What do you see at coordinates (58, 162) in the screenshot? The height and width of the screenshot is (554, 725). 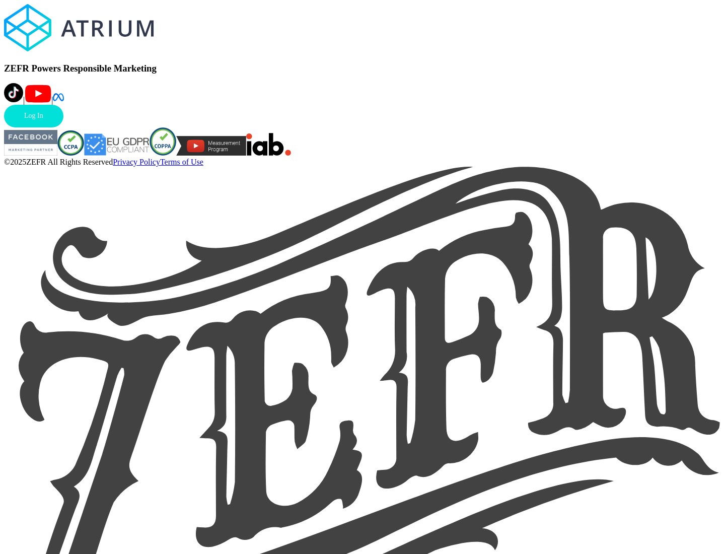 I see `span: © 2025 ZEFR All Rights Reserved` at bounding box center [58, 162].